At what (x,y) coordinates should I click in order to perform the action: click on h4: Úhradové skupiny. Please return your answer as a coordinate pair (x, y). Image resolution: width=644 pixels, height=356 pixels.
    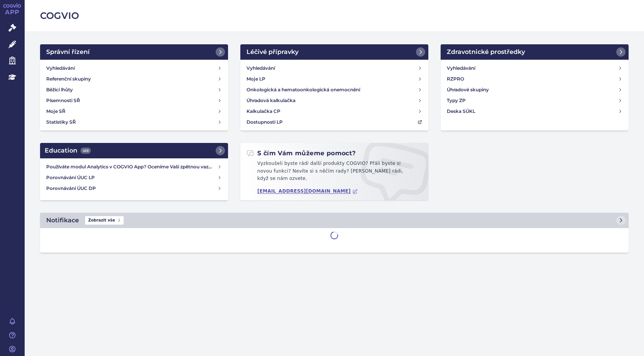
    Looking at the image, I should click on (467, 90).